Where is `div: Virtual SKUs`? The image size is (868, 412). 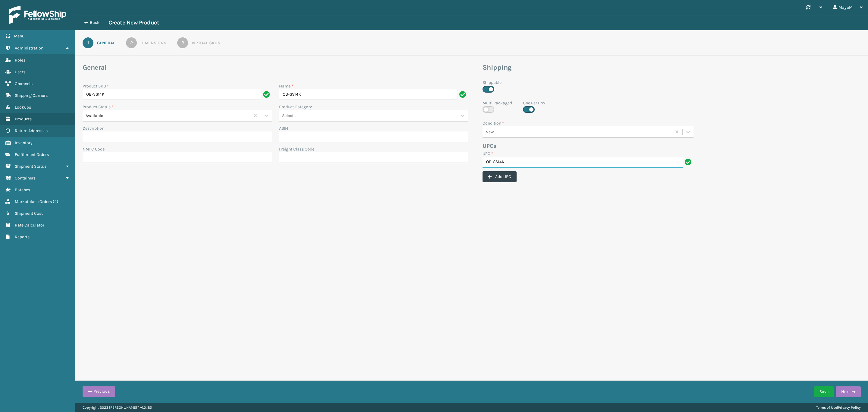
div: Virtual SKUs is located at coordinates (206, 43).